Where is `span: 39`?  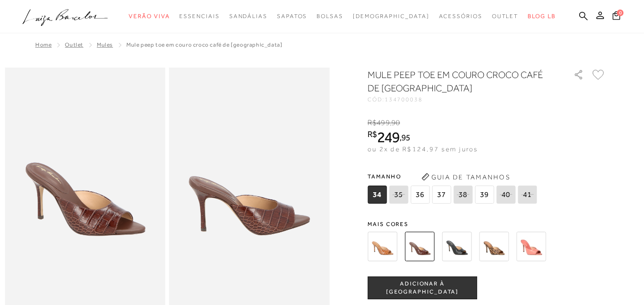
span: 39 is located at coordinates (484, 195).